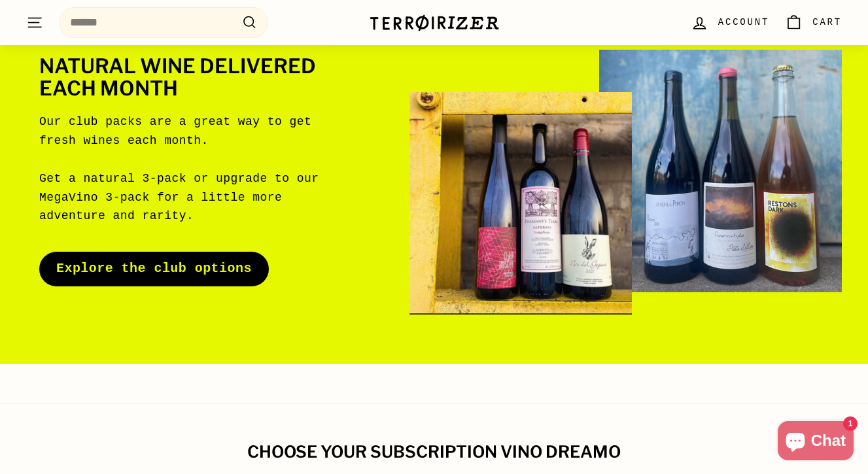 This screenshot has height=474, width=868. What do you see at coordinates (188, 169) in the screenshot?
I see `p: Our club packs are a great way to get fresh wines each month. Get a natural 3-pack or upgrade to ...` at bounding box center [188, 169].